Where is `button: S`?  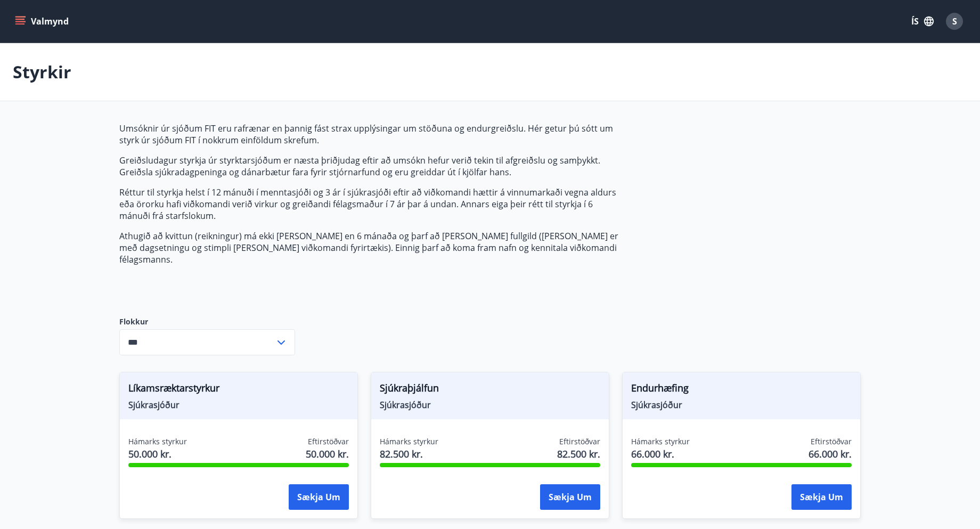 button: S is located at coordinates (954, 22).